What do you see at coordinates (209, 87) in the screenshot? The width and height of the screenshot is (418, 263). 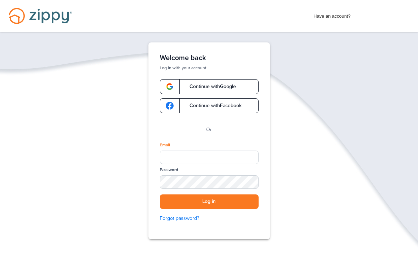 I see `span: Continue with Google` at bounding box center [209, 87].